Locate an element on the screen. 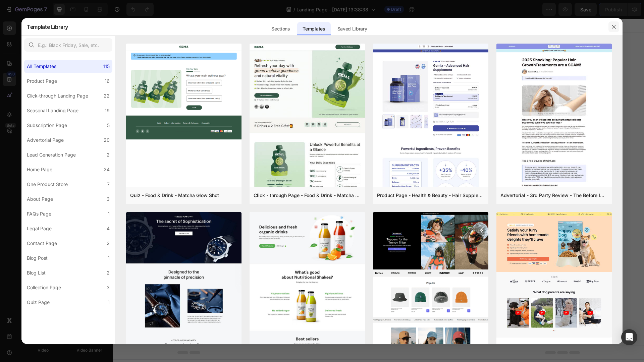  div: About Page is located at coordinates (40, 199).